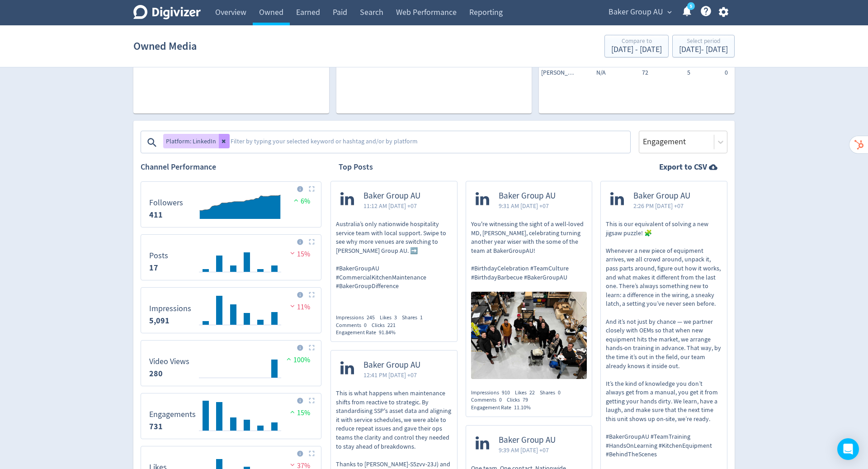 The image size is (868, 469). Describe the element at coordinates (671, 73) in the screenshot. I see `td: 5` at that location.